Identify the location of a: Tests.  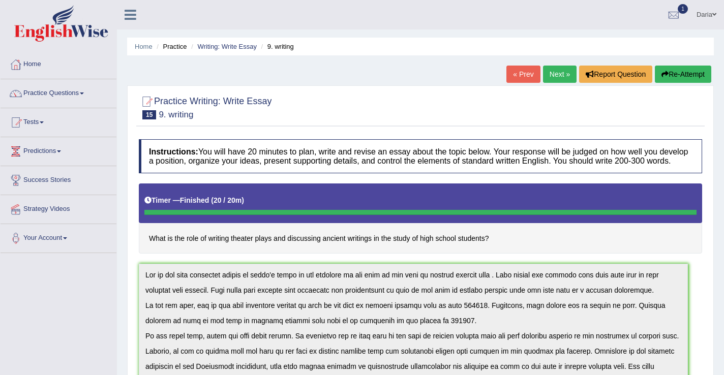
(58, 121).